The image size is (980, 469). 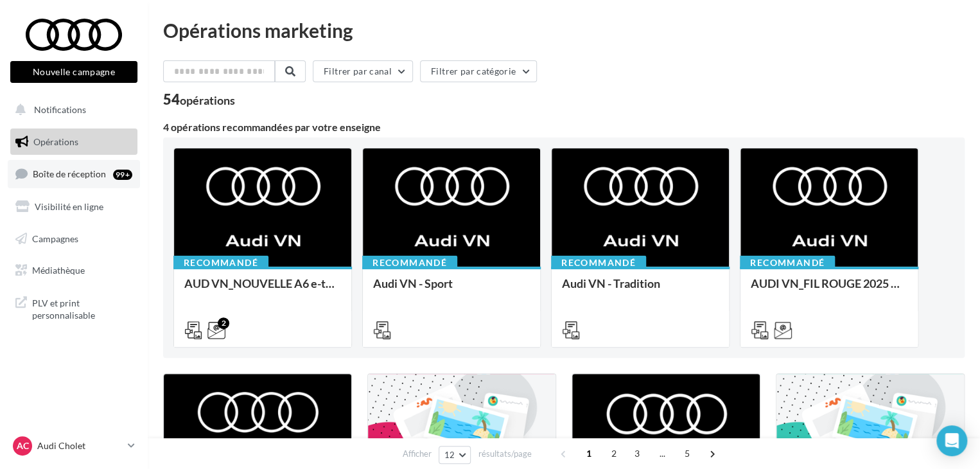 What do you see at coordinates (687, 453) in the screenshot?
I see `span: 5` at bounding box center [687, 453].